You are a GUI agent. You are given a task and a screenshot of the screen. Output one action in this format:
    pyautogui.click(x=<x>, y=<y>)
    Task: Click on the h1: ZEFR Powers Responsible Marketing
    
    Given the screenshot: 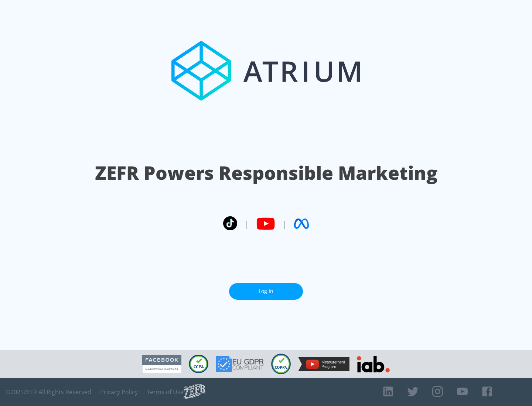 What is the action you would take?
    pyautogui.click(x=266, y=173)
    